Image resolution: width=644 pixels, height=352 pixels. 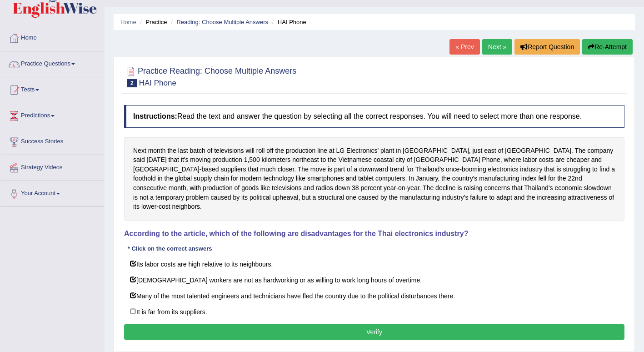 What do you see at coordinates (132, 83) in the screenshot?
I see `span: 2` at bounding box center [132, 83].